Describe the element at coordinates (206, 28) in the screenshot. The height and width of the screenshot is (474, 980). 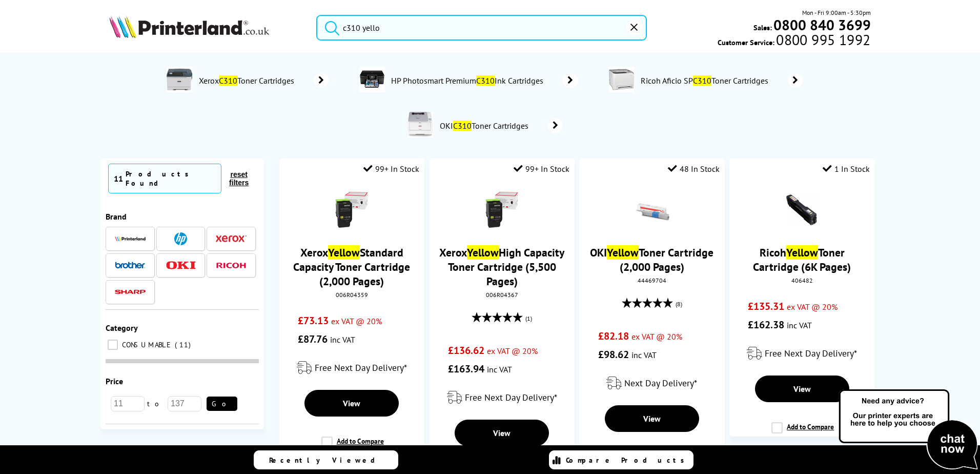
I see `a: Printerland Logo` at that location.